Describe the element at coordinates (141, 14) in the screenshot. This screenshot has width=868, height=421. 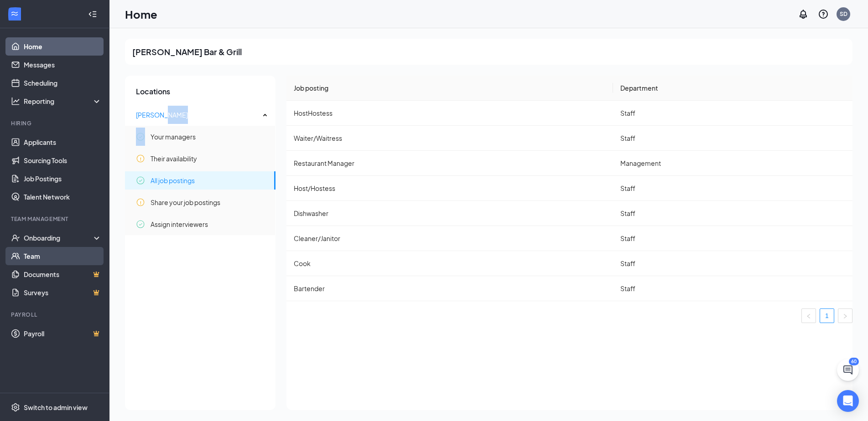
I see `h1: Home` at that location.